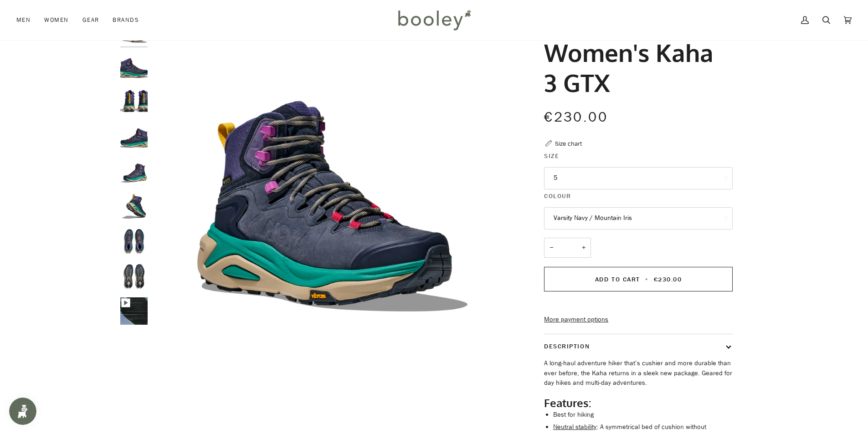 The height and width of the screenshot is (434, 868). I want to click on h1: Women's Kaha 3 GTX, so click(634, 68).